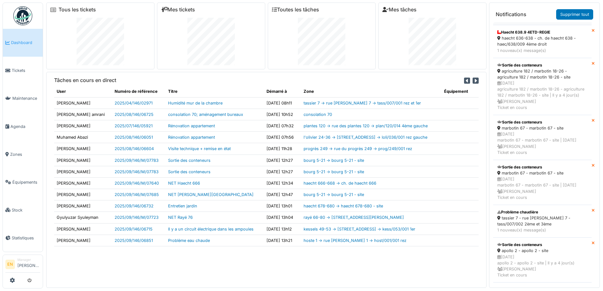 Image resolution: width=603 pixels, height=291 pixels. I want to click on a: 2025/08/146/06051, so click(134, 137).